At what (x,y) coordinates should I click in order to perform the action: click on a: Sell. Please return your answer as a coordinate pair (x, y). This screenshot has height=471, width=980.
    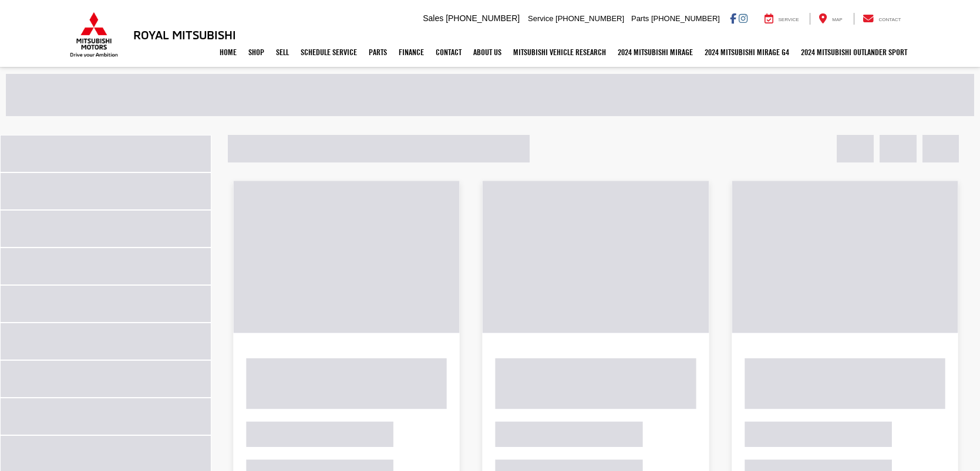
    Looking at the image, I should click on (282, 52).